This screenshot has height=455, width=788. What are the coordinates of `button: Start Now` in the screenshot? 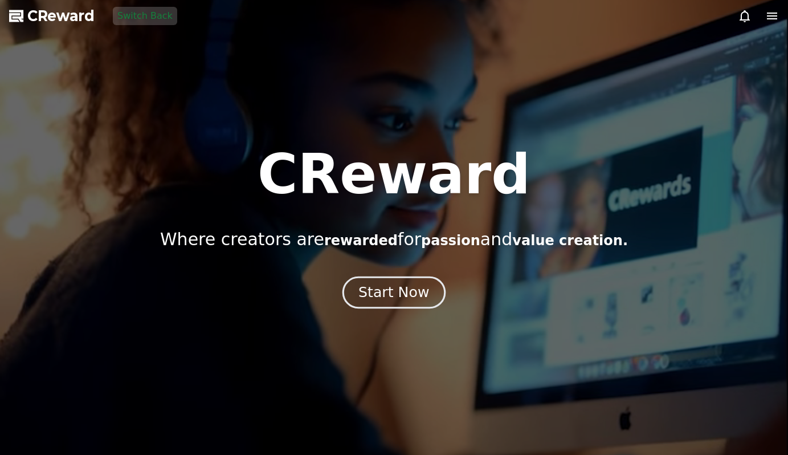 It's located at (394, 292).